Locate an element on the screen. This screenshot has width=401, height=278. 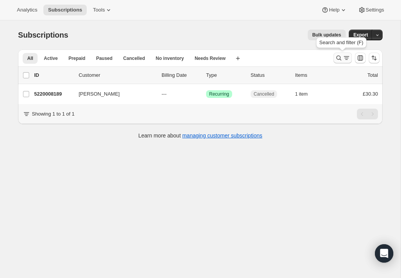
span: Bulk updates is located at coordinates (326, 35).